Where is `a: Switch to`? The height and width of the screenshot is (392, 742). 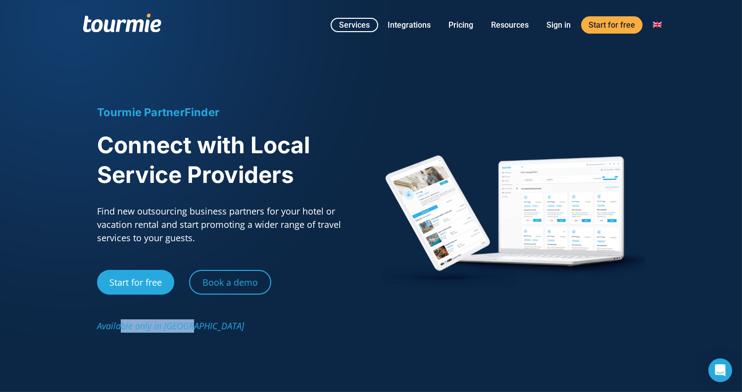
a: Switch to is located at coordinates (657, 25).